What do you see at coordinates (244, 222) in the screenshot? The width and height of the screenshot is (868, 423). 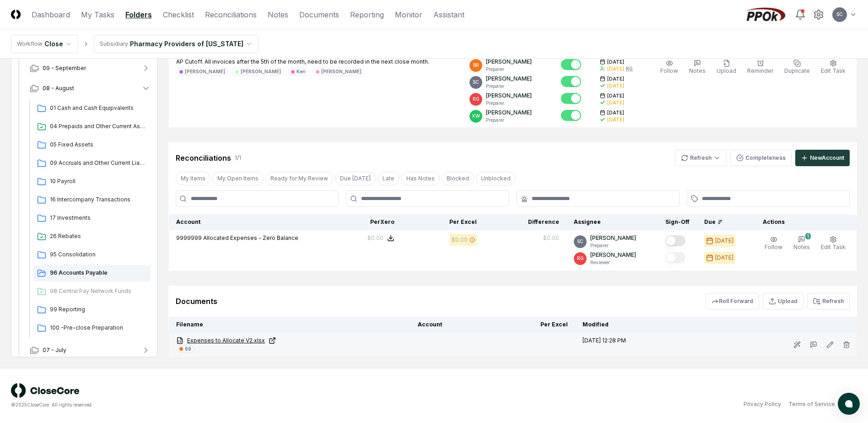 I see `div: Account` at bounding box center [244, 222].